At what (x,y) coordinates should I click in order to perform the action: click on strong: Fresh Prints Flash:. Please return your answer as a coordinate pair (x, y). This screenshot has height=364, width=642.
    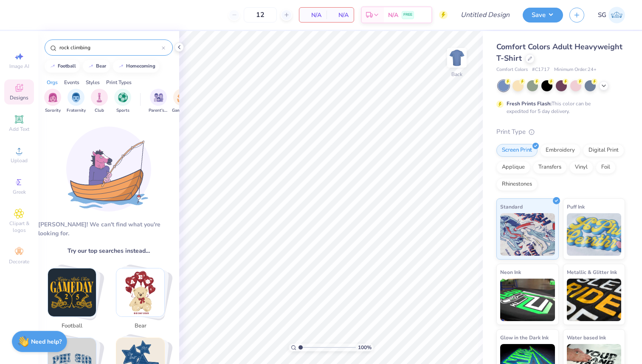
    Looking at the image, I should click on (529, 104).